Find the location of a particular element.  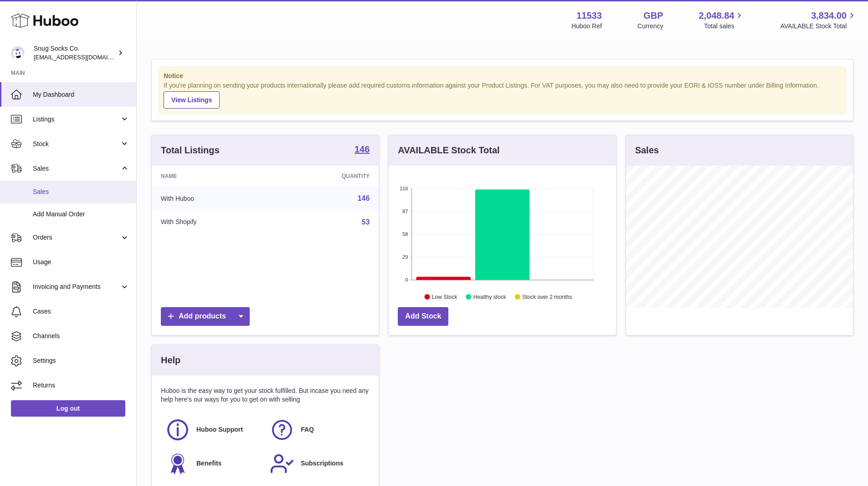

td: With Shopify is located at coordinates (213, 222).